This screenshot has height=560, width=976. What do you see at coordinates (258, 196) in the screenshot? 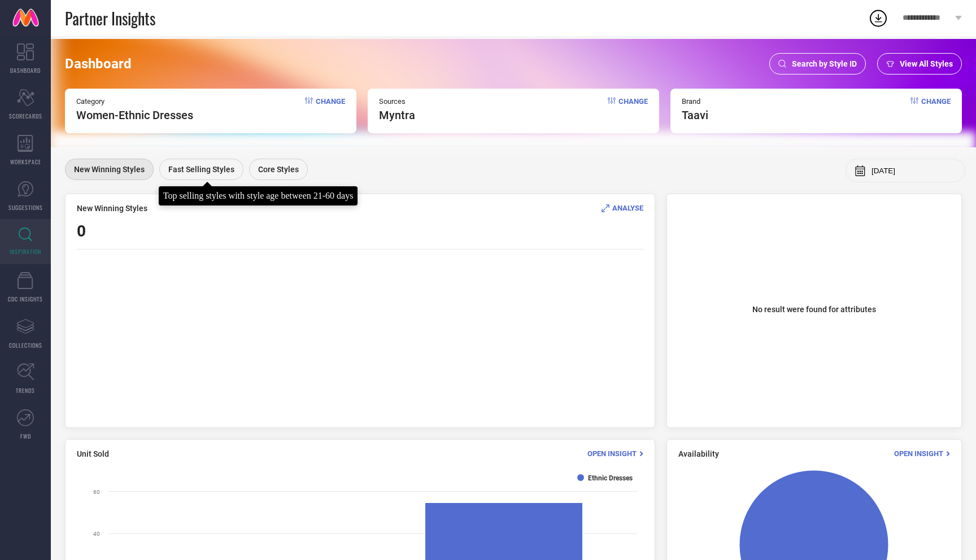
I see `div: Top selling styles with style age between 21-60 days` at bounding box center [258, 196].